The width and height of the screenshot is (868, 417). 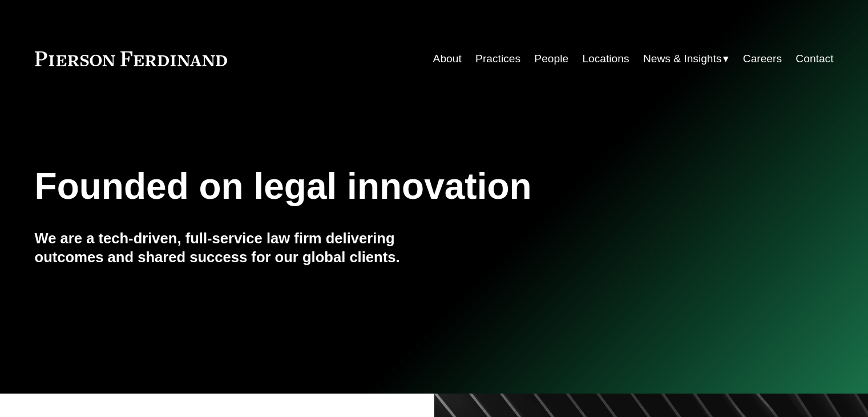 What do you see at coordinates (235, 247) in the screenshot?
I see `h4: We are a tech-driven, full-service law firm delivering outcomes and shared success for our global...` at bounding box center [235, 247].